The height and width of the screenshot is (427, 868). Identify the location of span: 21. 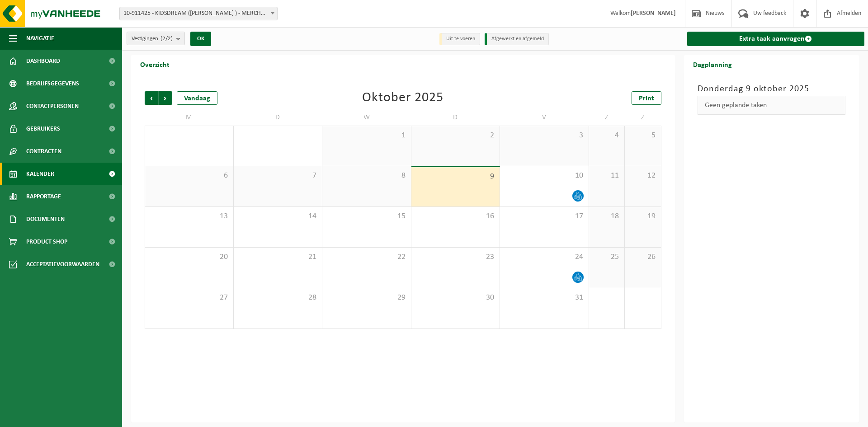
(278, 257).